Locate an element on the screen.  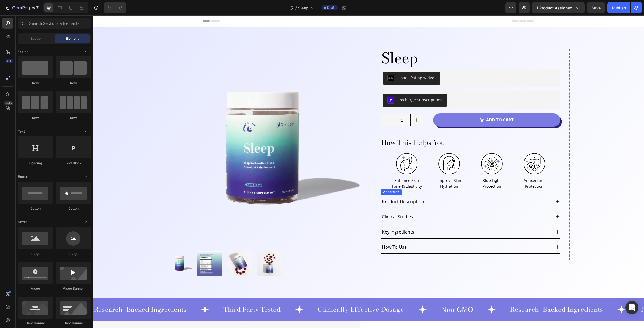
p: How This Helps You is located at coordinates (378, 127).